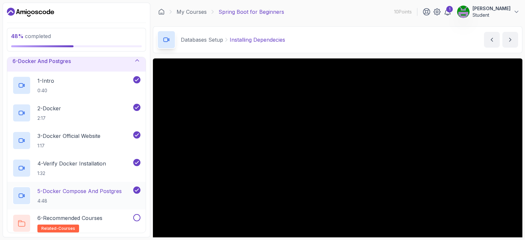 Image resolution: width=525 pixels, height=240 pixels. Describe the element at coordinates (463, 12) in the screenshot. I see `img: user profile image` at that location.